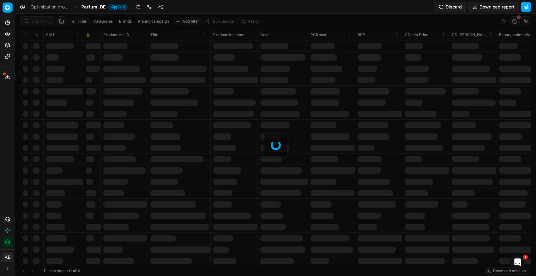 This screenshot has width=536, height=276. What do you see at coordinates (493, 7) in the screenshot?
I see `button: Download report` at bounding box center [493, 7].